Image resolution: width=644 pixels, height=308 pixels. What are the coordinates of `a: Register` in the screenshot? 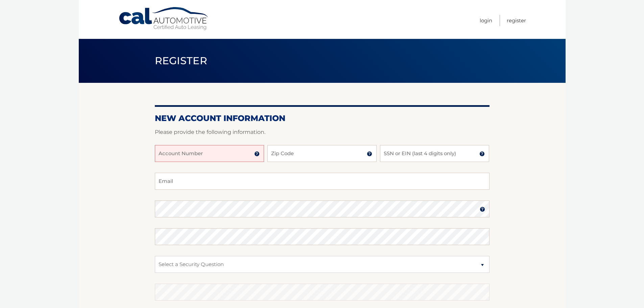 It's located at (516, 20).